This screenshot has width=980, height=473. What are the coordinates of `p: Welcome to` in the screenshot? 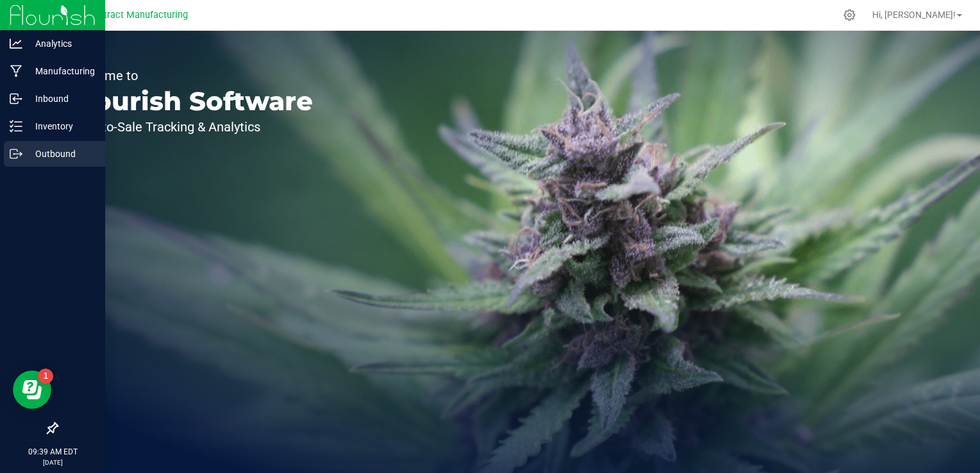 It's located at (191, 76).